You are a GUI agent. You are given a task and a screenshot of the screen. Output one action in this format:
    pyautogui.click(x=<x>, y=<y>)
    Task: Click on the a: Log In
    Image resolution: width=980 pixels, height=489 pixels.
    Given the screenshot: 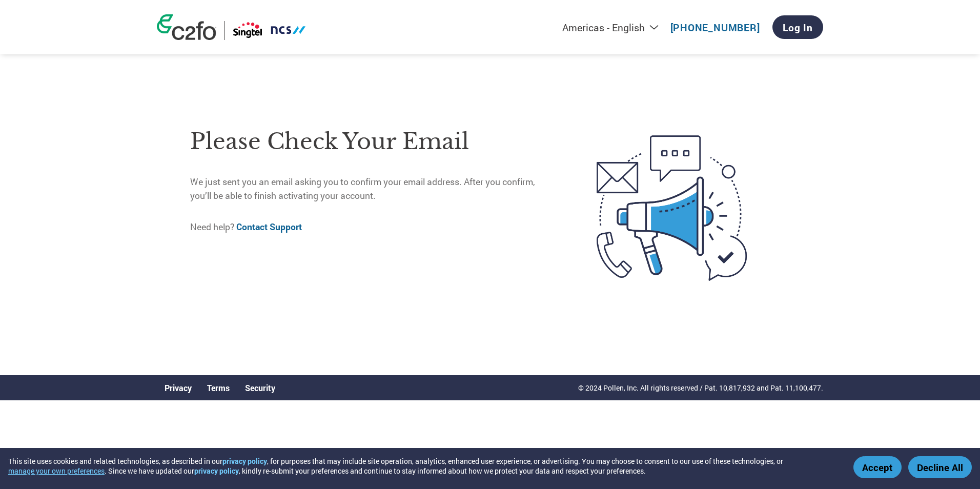 What is the action you would take?
    pyautogui.click(x=797, y=28)
    